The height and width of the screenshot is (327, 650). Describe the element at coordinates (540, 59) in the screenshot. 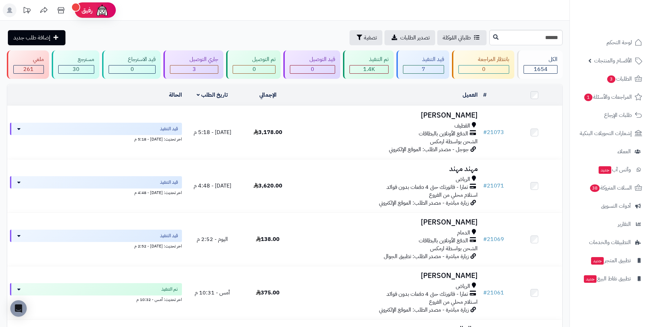

I see `div: الكل` at that location.